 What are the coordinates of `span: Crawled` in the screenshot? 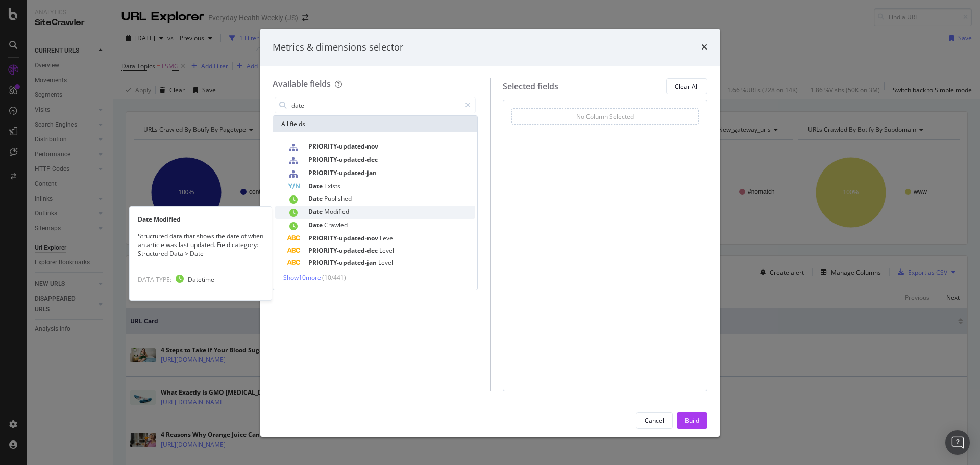 It's located at (336, 224).